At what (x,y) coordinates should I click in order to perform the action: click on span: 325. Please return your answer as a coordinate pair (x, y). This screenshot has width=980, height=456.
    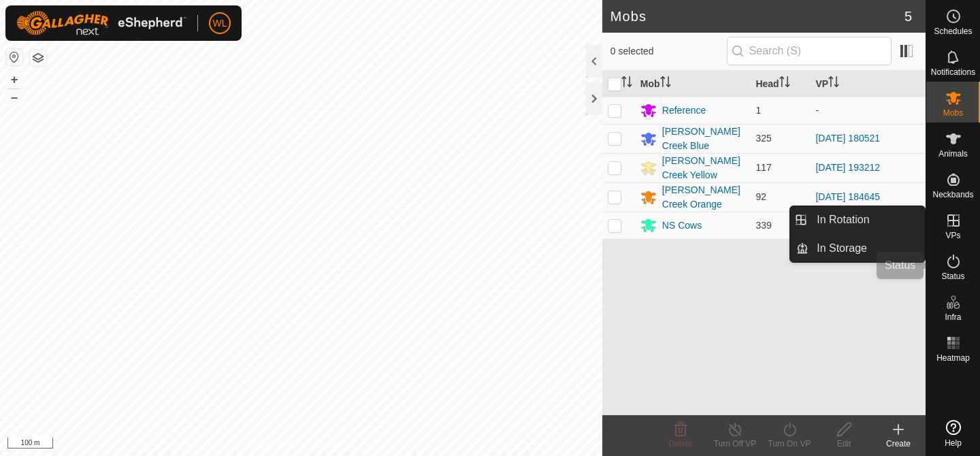
    Looking at the image, I should click on (763, 138).